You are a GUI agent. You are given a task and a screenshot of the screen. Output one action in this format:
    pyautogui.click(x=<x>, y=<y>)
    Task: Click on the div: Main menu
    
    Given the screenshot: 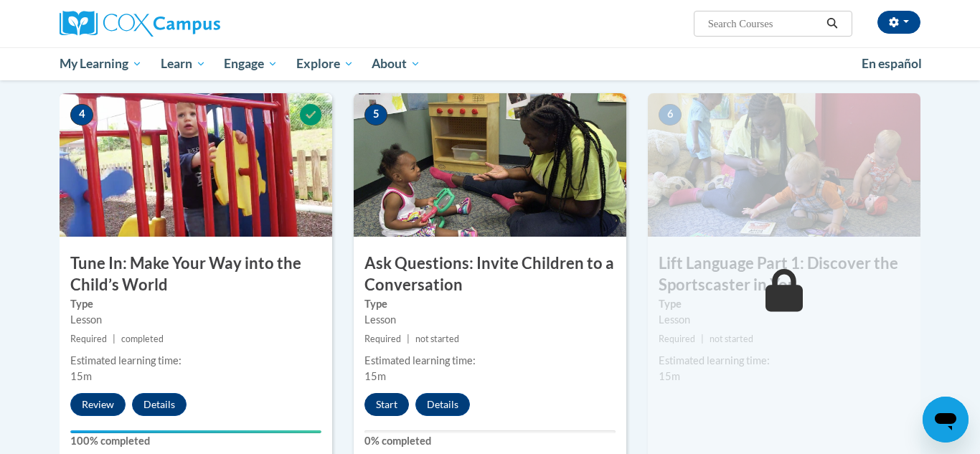 What is the action you would take?
    pyautogui.click(x=490, y=64)
    